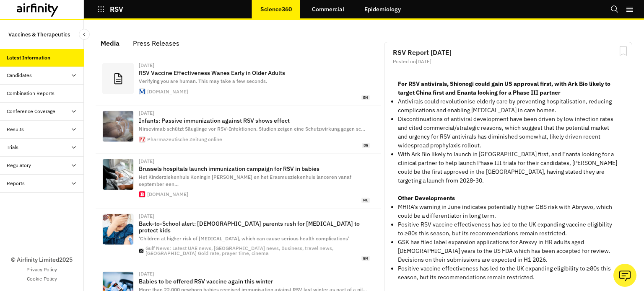  I want to click on div: Conference Coverage, so click(31, 111).